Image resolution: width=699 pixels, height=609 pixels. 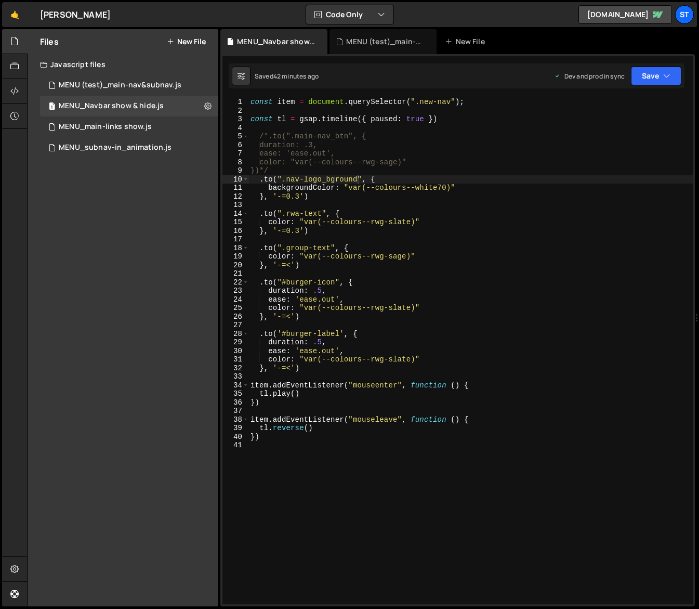 I want to click on div: 42 minutes ago, so click(x=296, y=76).